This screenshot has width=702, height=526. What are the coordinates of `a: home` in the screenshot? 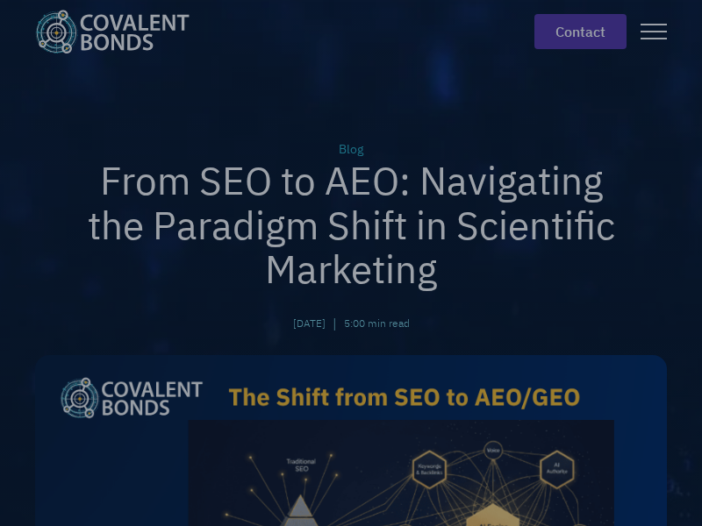 It's located at (119, 32).